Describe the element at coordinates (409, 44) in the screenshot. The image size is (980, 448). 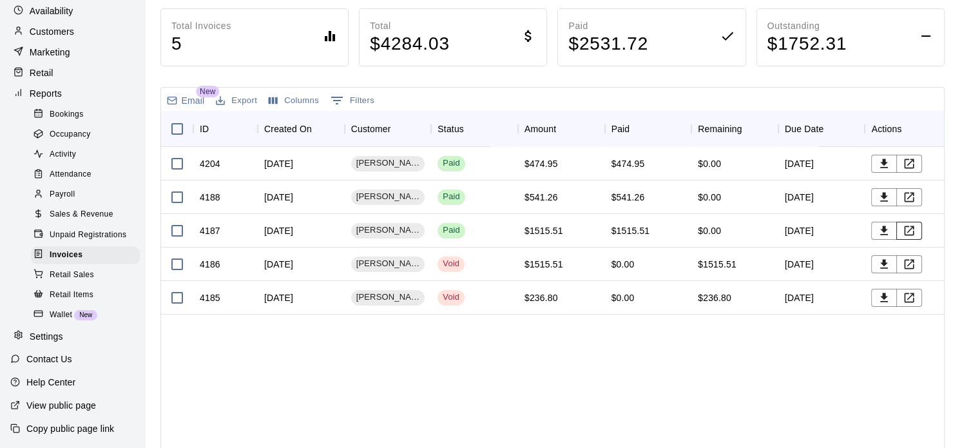
I see `h4: $ 4284.03` at that location.